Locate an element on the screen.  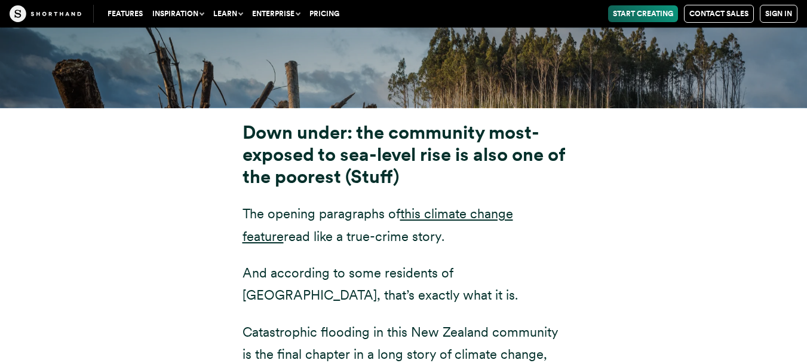
p: The opening paragraphs of read like a true-crime story. is located at coordinates (404, 225).